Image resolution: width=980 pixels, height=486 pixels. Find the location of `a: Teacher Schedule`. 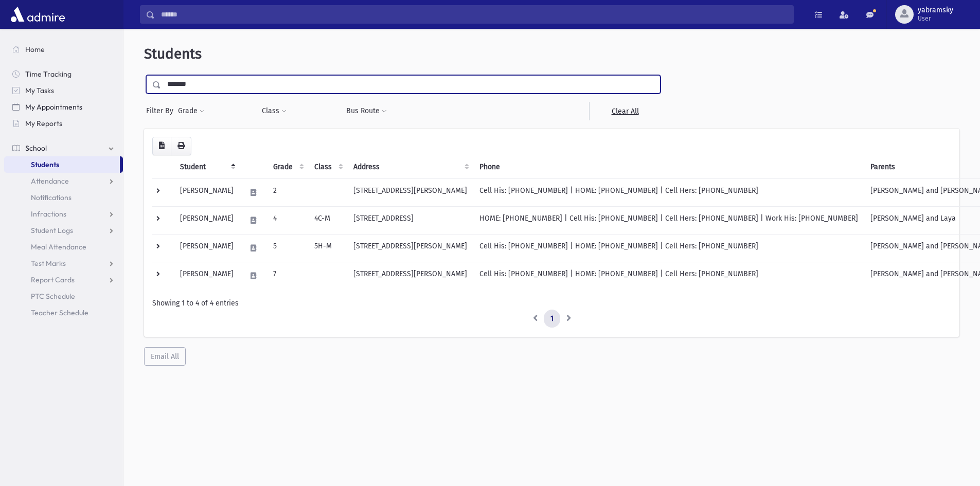

a: Teacher Schedule is located at coordinates (63, 313).